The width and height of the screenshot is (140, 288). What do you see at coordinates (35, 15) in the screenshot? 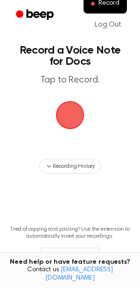
I see `a: Beep` at bounding box center [35, 15].